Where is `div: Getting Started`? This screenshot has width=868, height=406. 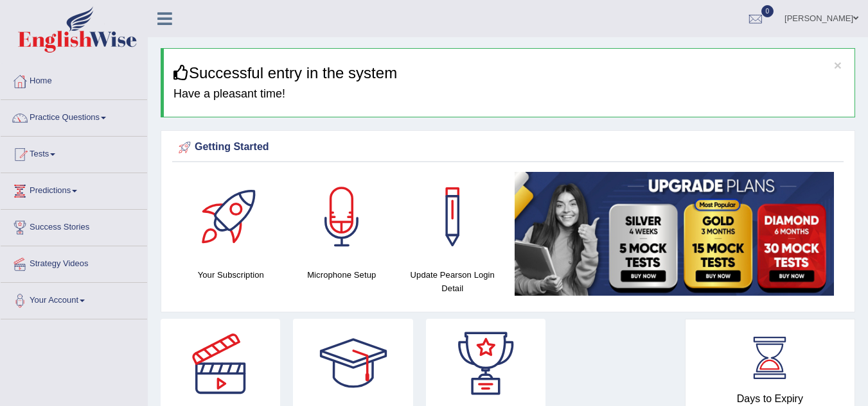
div: Getting Started is located at coordinates (508, 148).